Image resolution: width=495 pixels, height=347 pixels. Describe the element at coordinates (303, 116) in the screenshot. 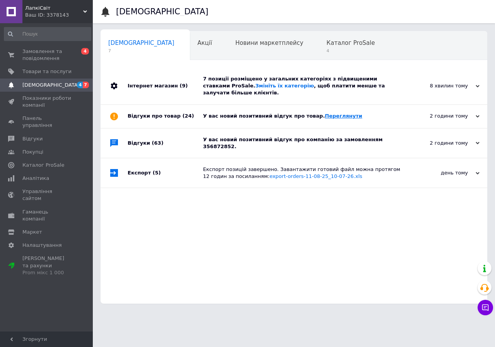

I see `div: У вас новий позитивний відгук про товар.` at that location.